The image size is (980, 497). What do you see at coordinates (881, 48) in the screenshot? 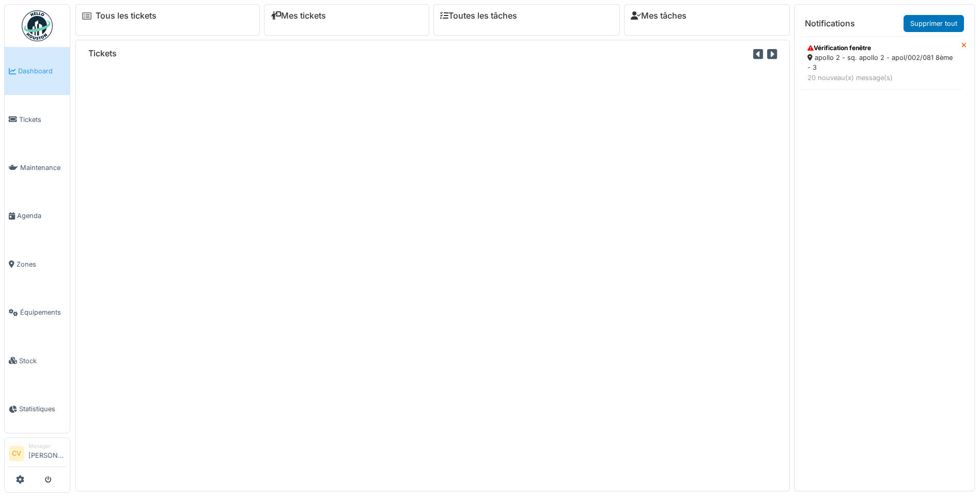
I see `div: Vérification fenêtre` at bounding box center [881, 48].